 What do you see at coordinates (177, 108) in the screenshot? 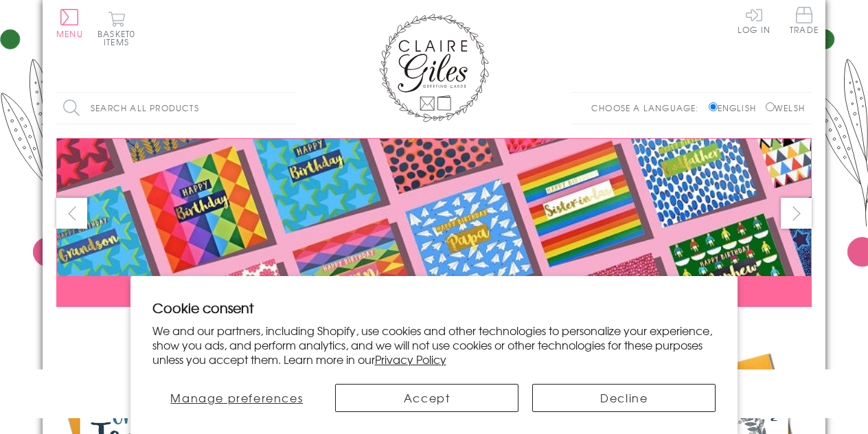
I see `input: Search all products` at bounding box center [177, 108].